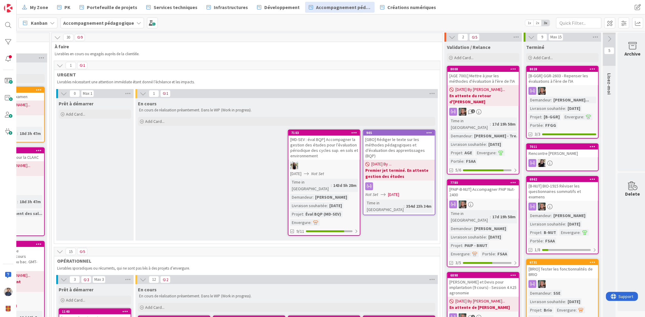 Image resolution: width=645 pixels, height=317 pixels. I want to click on div: SSE, so click(556, 293).